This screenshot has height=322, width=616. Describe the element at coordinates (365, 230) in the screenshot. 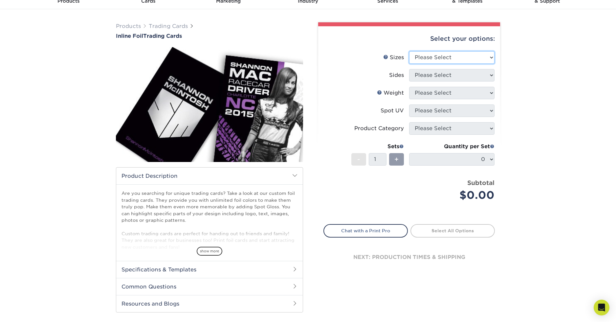

I see `a: Chat with a Print Pro` at that location.